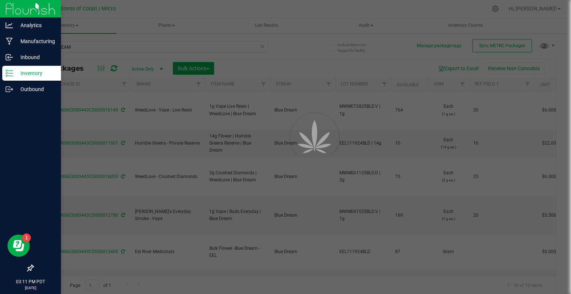 Image resolution: width=571 pixels, height=294 pixels. Describe the element at coordinates (35, 41) in the screenshot. I see `p: Manufacturing` at that location.